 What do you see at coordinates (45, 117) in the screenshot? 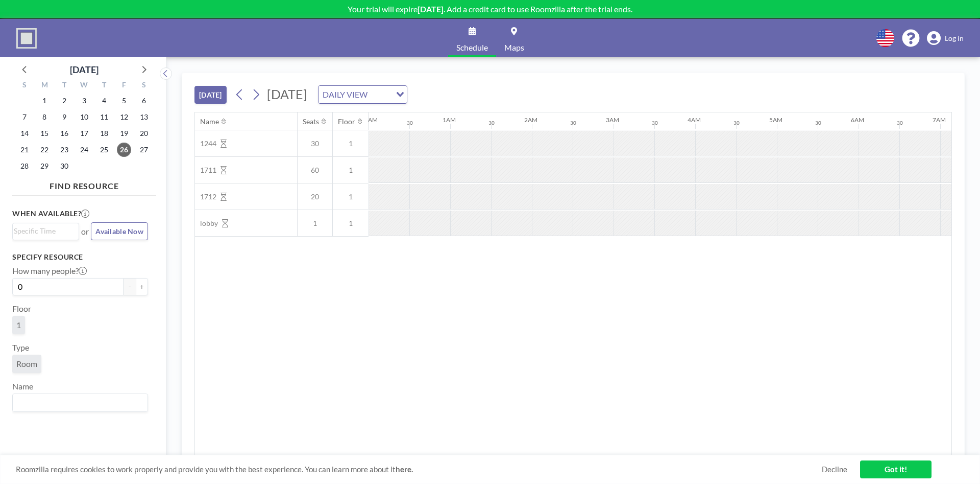
I see `span: Monday, September 8, 2025` at bounding box center [45, 117].